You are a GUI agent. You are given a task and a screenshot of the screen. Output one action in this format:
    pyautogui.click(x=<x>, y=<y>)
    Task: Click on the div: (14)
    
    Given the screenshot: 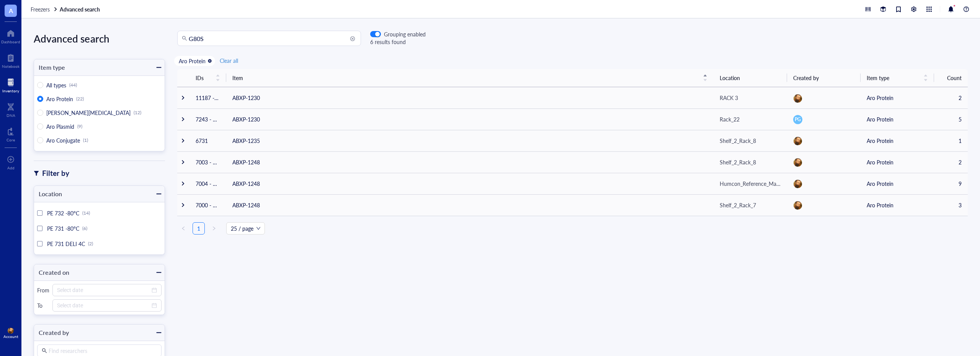 What is the action you would take?
    pyautogui.click(x=86, y=213)
    